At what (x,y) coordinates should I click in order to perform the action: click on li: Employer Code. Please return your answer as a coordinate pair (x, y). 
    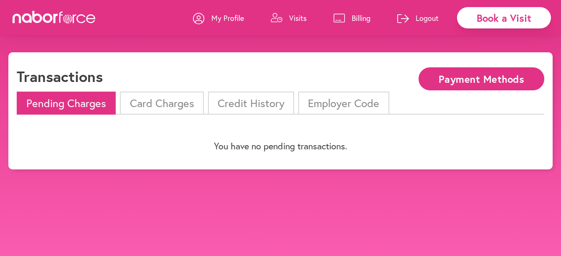
    Looking at the image, I should click on (343, 103).